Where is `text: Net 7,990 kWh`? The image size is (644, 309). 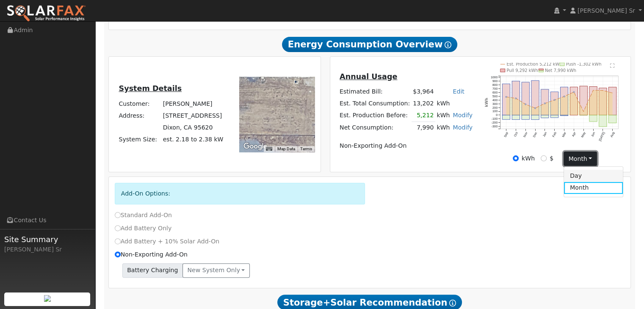
text: Net 7,990 kWh is located at coordinates (560, 70).